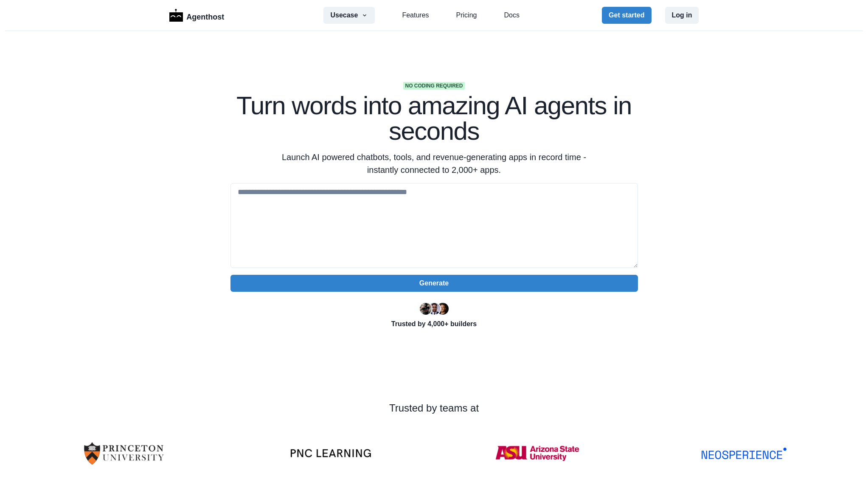 Image resolution: width=868 pixels, height=488 pixels. What do you see at coordinates (443, 309) in the screenshot?
I see `img: Kent Dodds` at bounding box center [443, 309].